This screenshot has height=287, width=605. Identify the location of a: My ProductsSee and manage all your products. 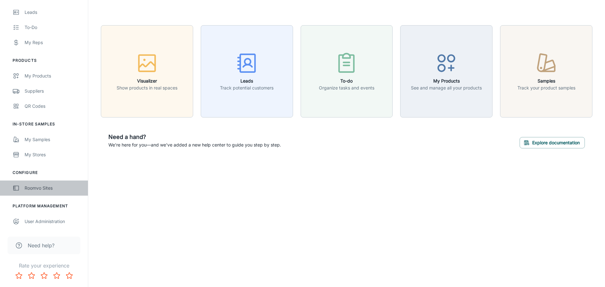
(446, 71).